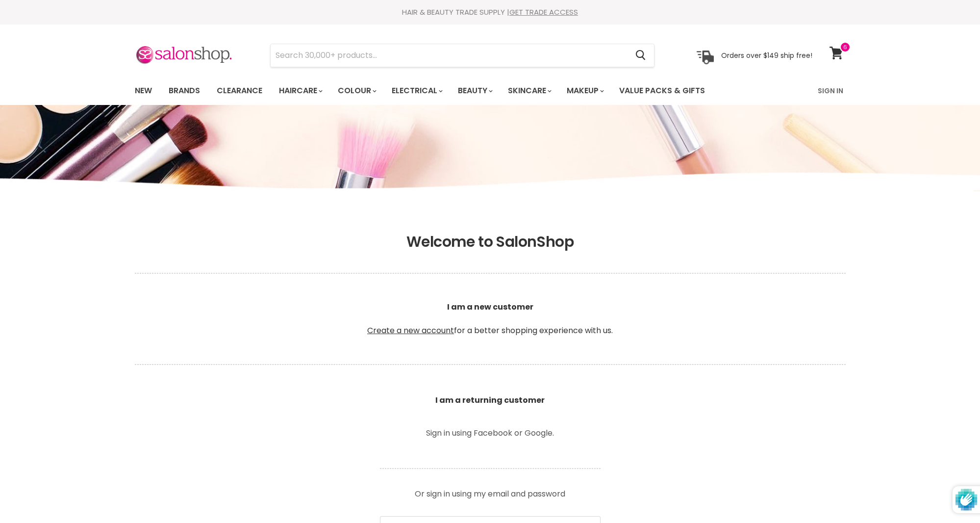  Describe the element at coordinates (410, 330) in the screenshot. I see `a: Create a new account` at that location.